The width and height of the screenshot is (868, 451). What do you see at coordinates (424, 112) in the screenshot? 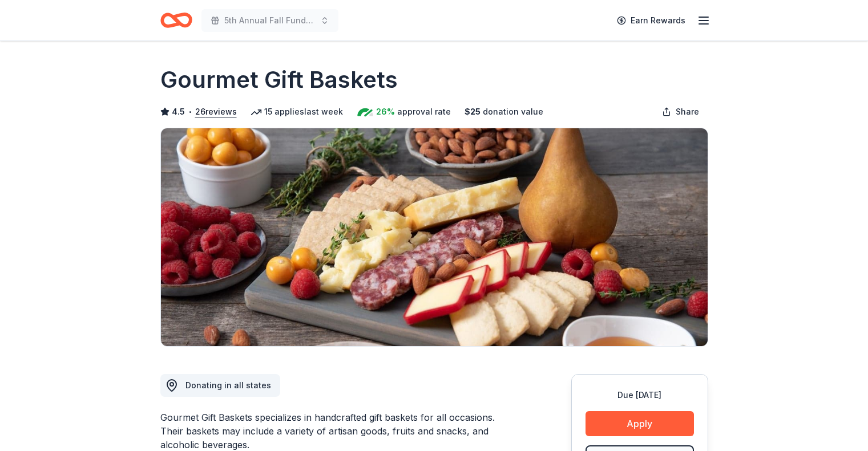
I see `span: approval rate` at bounding box center [424, 112].